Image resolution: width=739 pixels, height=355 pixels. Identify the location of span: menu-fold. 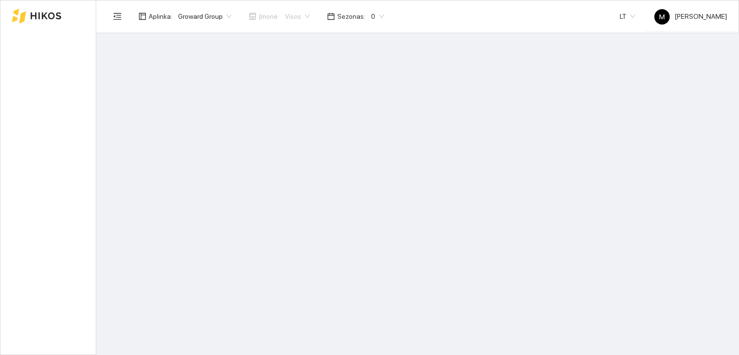
(117, 16).